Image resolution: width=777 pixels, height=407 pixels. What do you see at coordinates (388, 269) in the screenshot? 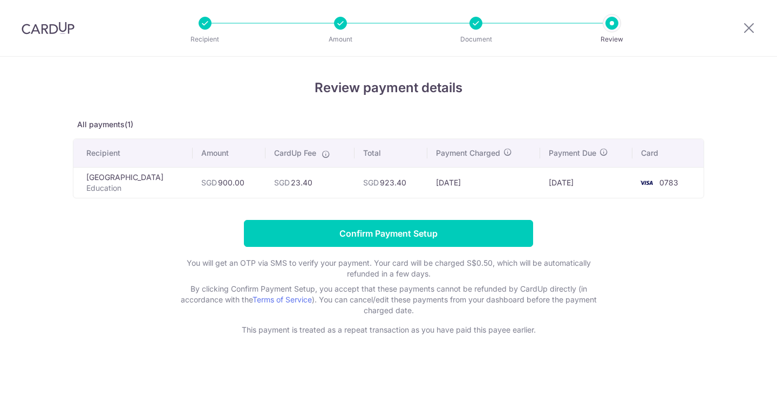
I see `p: You will get an OTP via SMS to verify your payment. Your card will be charged S$0.50, which will ...` at bounding box center [388, 269].